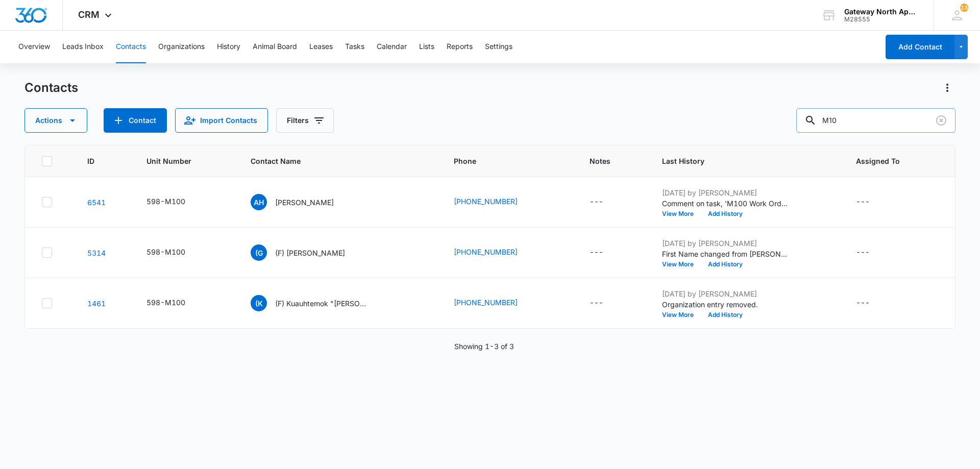  Describe the element at coordinates (181, 47) in the screenshot. I see `button: Organizations` at that location.